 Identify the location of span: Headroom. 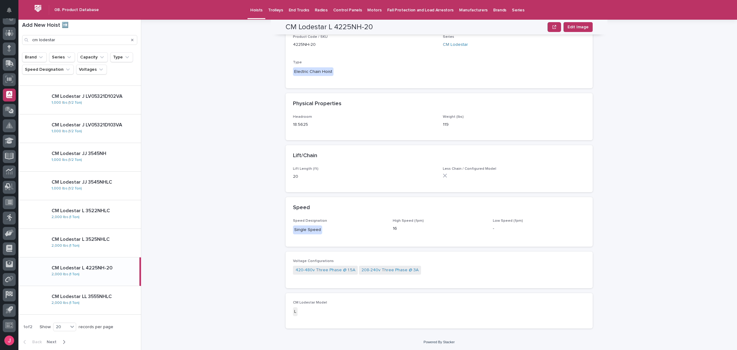
(303, 117).